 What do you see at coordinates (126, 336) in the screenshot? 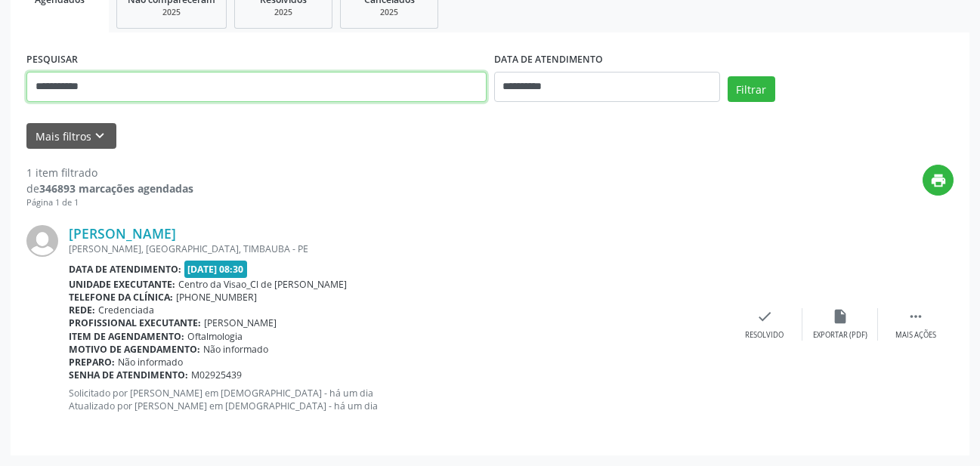
I see `b: Item de agendamento:` at bounding box center [126, 336].